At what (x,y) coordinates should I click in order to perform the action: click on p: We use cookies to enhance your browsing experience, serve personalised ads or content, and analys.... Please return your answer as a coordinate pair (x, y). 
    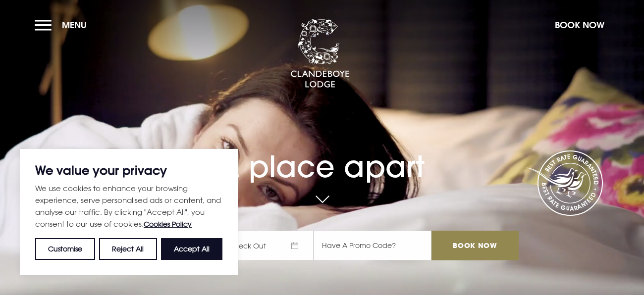
    Looking at the image, I should click on (129, 206).